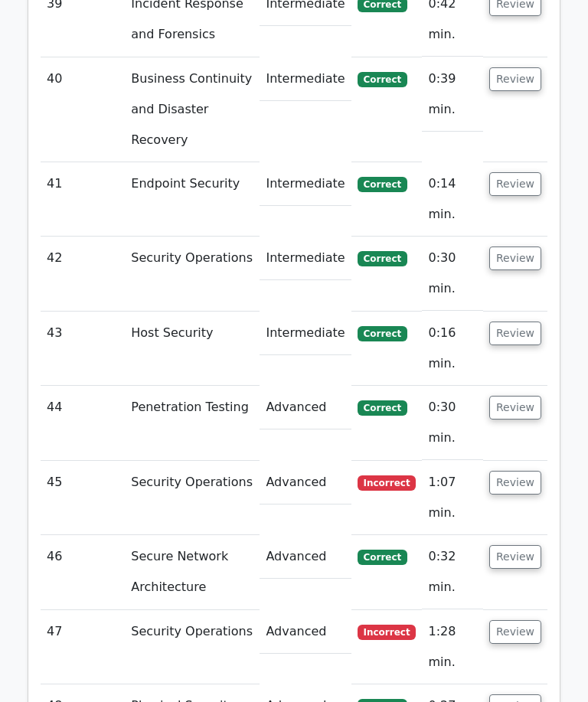  Describe the element at coordinates (83, 199) in the screenshot. I see `td: 41` at that location.